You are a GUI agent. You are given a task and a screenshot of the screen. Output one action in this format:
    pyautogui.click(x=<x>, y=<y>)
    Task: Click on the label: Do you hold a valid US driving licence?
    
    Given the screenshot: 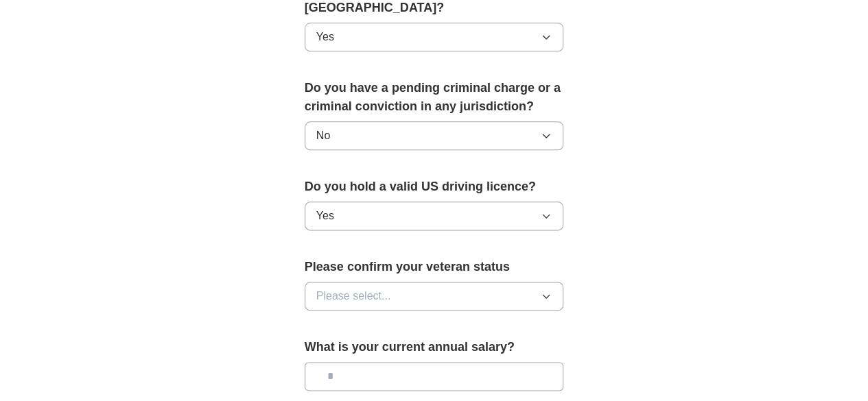 What is the action you would take?
    pyautogui.click(x=434, y=186)
    